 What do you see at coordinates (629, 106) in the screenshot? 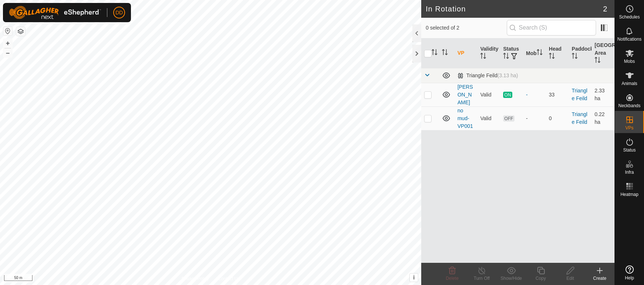
I see `span: Neckbands` at bounding box center [629, 106].